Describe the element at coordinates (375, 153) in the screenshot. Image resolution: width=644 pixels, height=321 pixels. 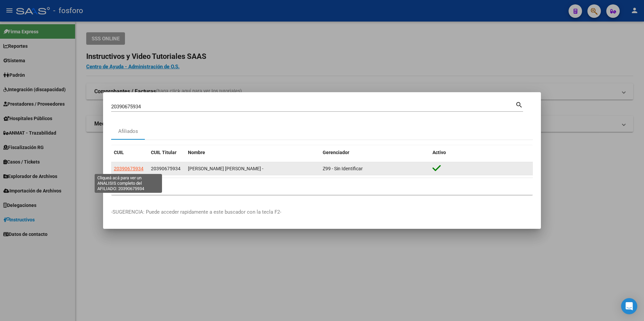
I see `datatable-header-cell: Gerenciador` at that location.